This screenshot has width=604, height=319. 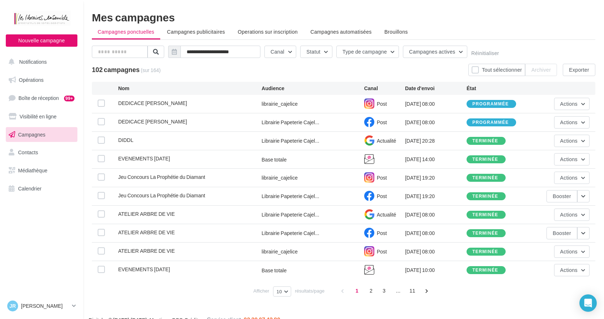 What do you see at coordinates (579, 70) in the screenshot?
I see `button: Exporter` at bounding box center [579, 70].